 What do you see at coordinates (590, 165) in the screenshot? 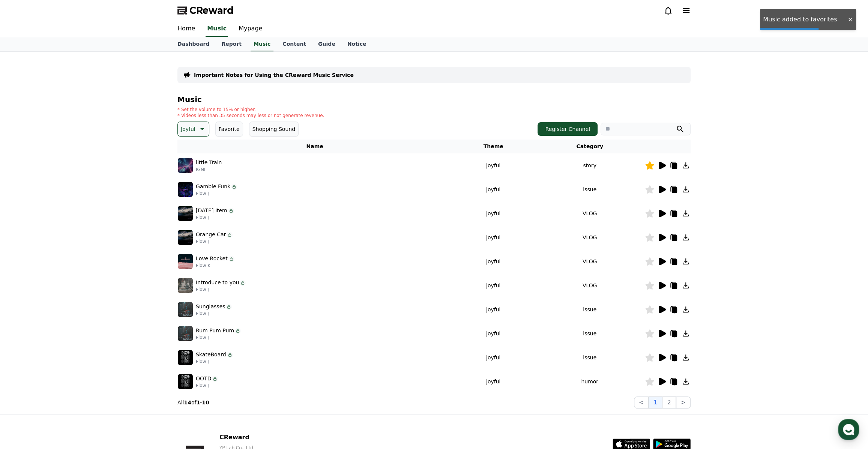
I see `td: story` at bounding box center [590, 165].